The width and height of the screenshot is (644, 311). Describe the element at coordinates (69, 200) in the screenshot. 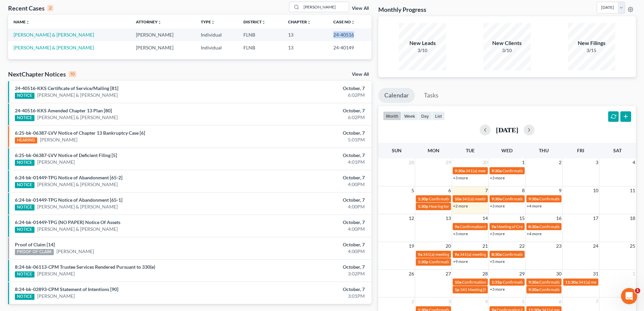

I see `a: 6:24-bk-01449-TPG Notice of Abandonment [65-1]` at that location.